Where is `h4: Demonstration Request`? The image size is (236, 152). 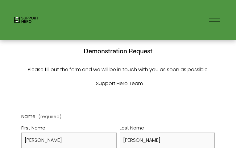
h4: Demonstration Request is located at coordinates (118, 51).